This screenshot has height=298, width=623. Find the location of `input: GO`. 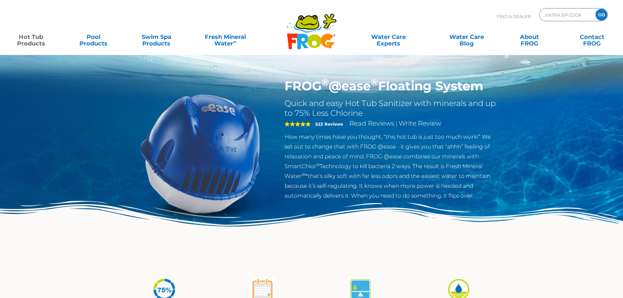

input: GO is located at coordinates (602, 15).